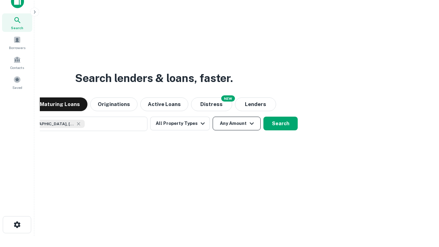 The width and height of the screenshot is (439, 247). I want to click on a: Contacts, so click(17, 62).